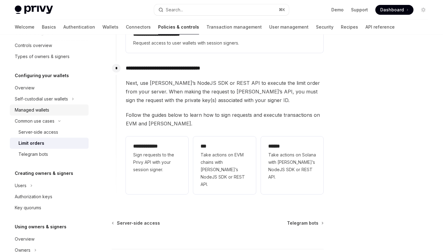  What do you see at coordinates (324, 27) in the screenshot?
I see `a: Security` at bounding box center [324, 27].